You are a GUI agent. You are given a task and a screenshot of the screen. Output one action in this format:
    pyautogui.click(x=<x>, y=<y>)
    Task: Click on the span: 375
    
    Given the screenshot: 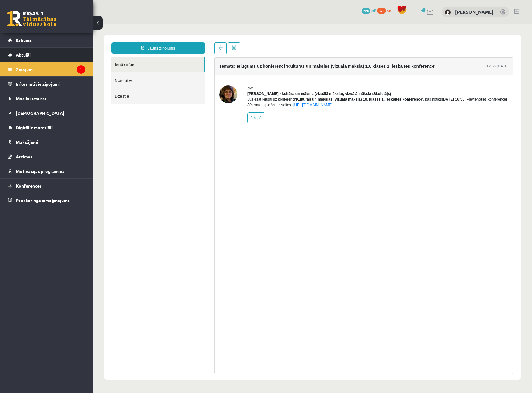 What is the action you would take?
    pyautogui.click(x=381, y=11)
    